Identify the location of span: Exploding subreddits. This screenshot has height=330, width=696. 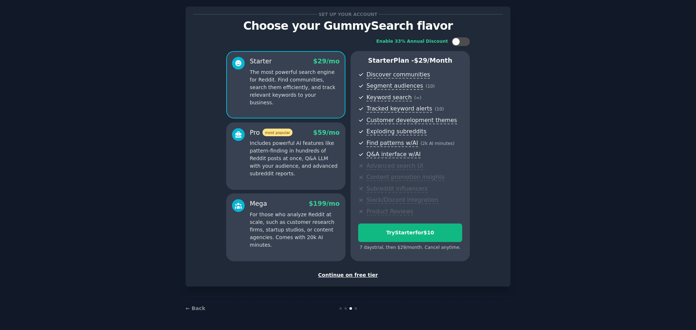
(396, 132).